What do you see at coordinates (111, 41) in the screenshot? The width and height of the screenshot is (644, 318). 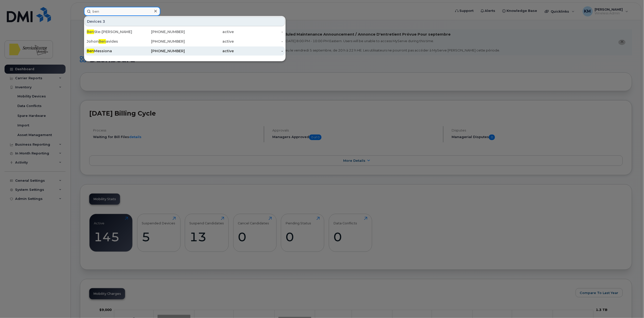 I see `div: Johon avides` at bounding box center [111, 41].